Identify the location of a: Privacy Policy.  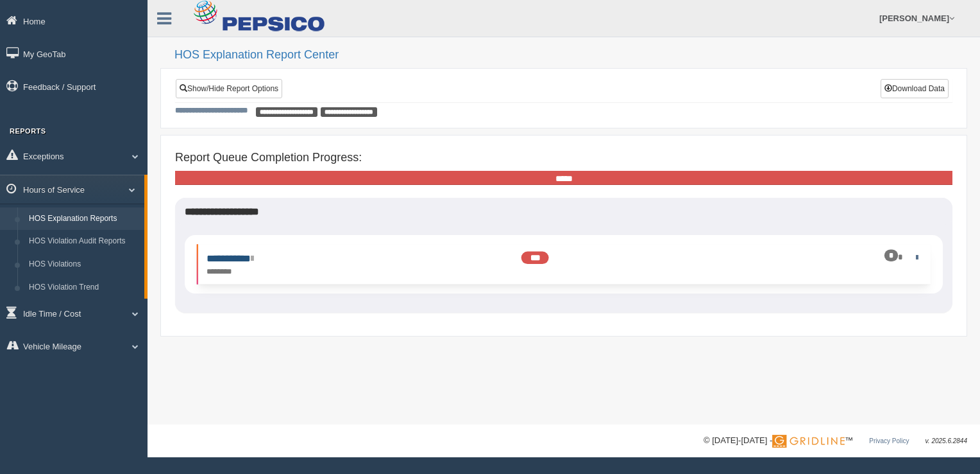
(889, 440).